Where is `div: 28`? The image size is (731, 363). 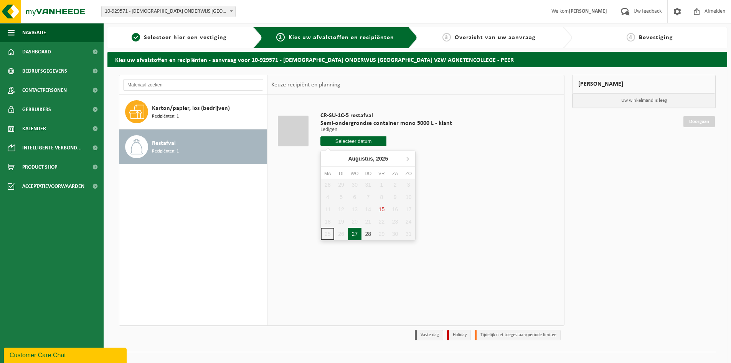
div: 28 is located at coordinates (368, 234).